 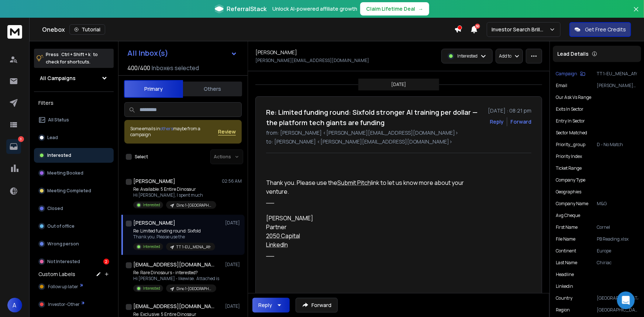 I want to click on label: Select, so click(x=141, y=157).